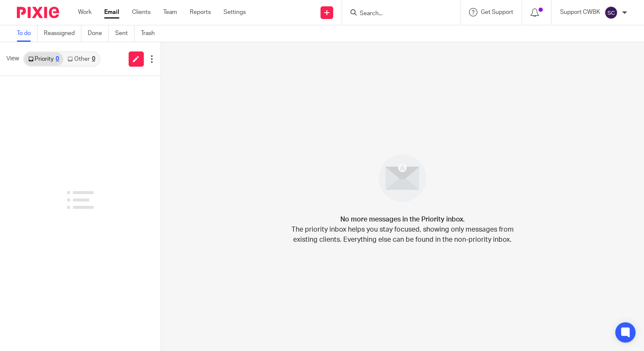 This screenshot has width=644, height=351. Describe the element at coordinates (235, 12) in the screenshot. I see `a: Settings` at that location.